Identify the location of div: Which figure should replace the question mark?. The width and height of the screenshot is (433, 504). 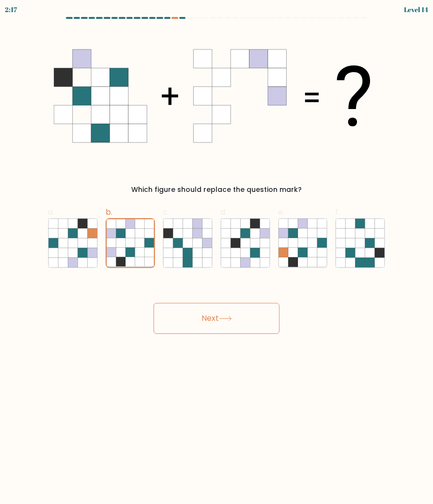
(216, 189).